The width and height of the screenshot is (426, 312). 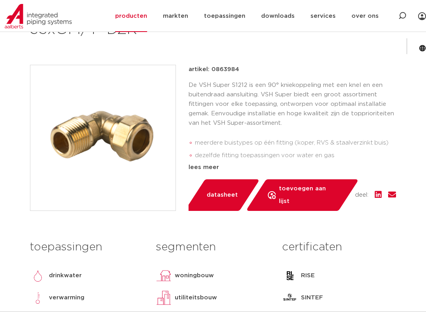 I want to click on li: dezelfde fitting toepassingen voor water en gas, so click(x=295, y=155).